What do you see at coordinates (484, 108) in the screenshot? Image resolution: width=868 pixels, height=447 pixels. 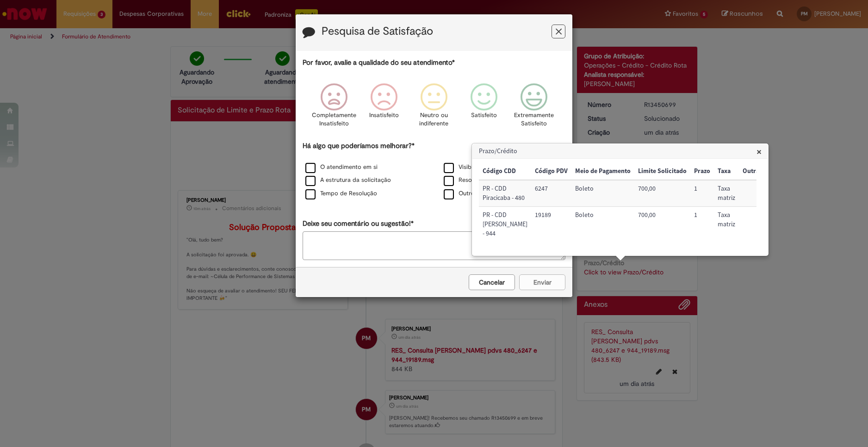 I see `div: Satisfeito` at bounding box center [484, 108].